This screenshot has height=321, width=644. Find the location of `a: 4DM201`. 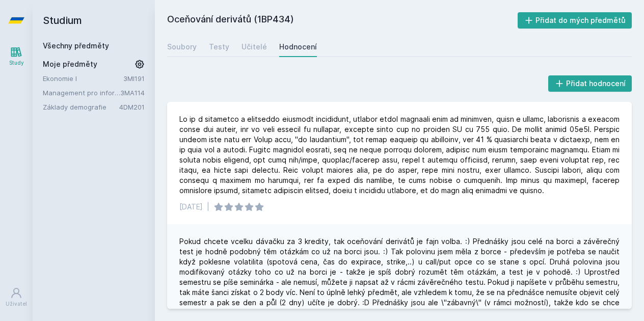

a: 4DM201 is located at coordinates (132, 107).